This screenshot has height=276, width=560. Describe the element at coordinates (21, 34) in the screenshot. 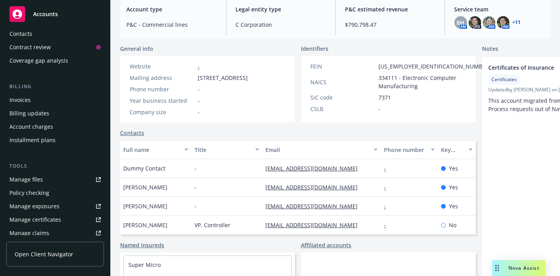

I see `div: Contacts` at that location.